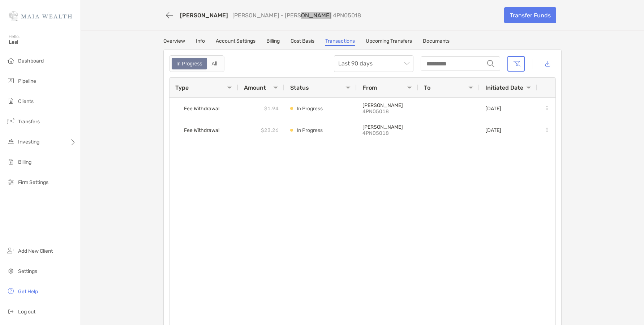 The width and height of the screenshot is (644, 325). I want to click on a: Account Settings, so click(235, 42).